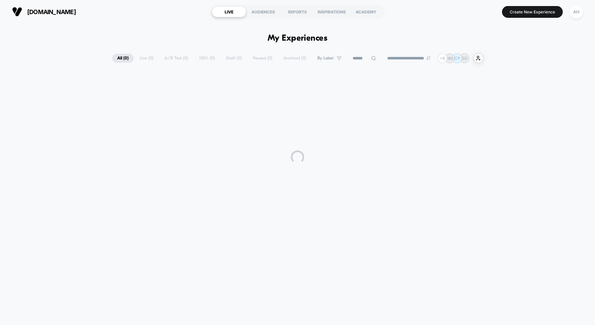 The image size is (595, 325). Describe the element at coordinates (457, 58) in the screenshot. I see `p: CY` at that location.